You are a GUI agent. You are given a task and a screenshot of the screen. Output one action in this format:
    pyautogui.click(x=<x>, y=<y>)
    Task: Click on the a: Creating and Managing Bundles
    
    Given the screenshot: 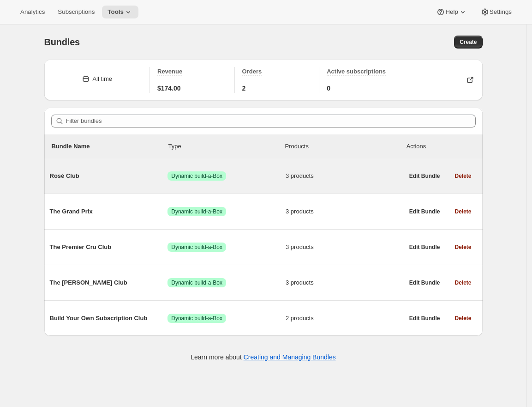 What is the action you would take?
    pyautogui.click(x=290, y=357)
    